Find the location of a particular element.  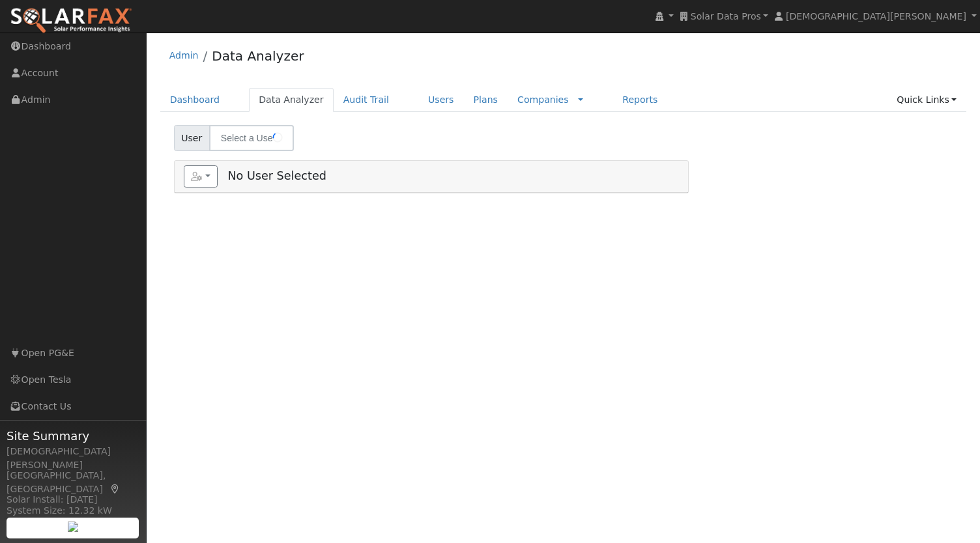

a: Companies is located at coordinates (543, 99).